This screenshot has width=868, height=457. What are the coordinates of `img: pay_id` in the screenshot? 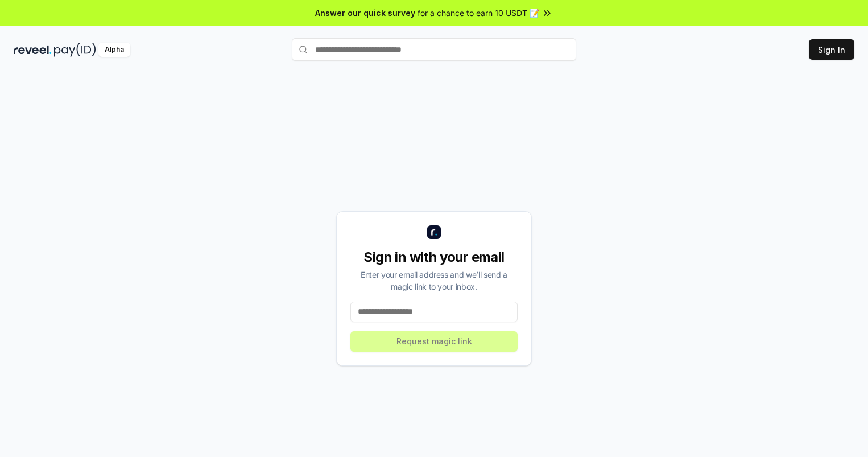 It's located at (75, 49).